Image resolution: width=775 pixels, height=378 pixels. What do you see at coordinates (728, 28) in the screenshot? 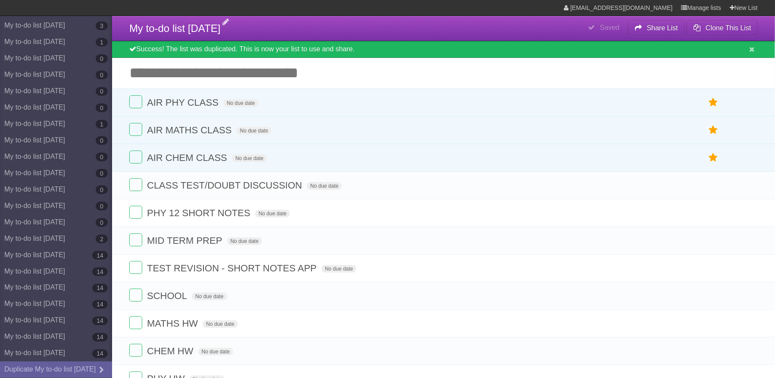
I see `b: Clone This List` at bounding box center [728, 28].